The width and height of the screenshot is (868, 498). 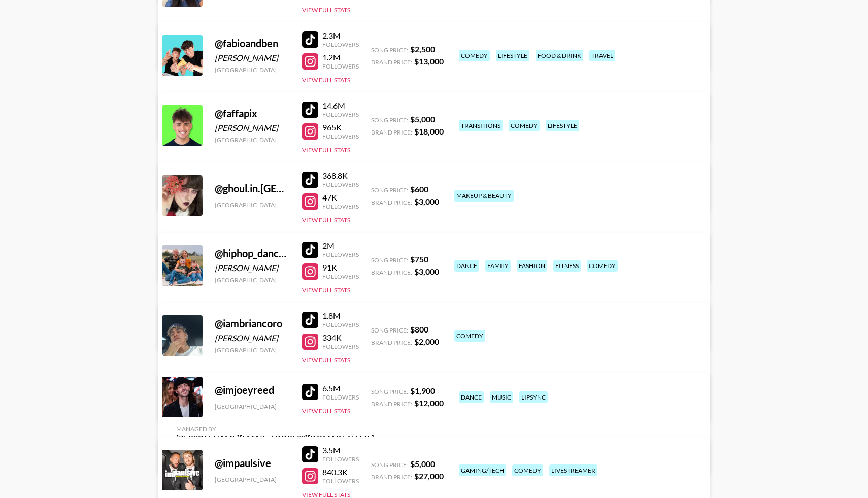 I want to click on div: 14.6M, so click(x=341, y=106).